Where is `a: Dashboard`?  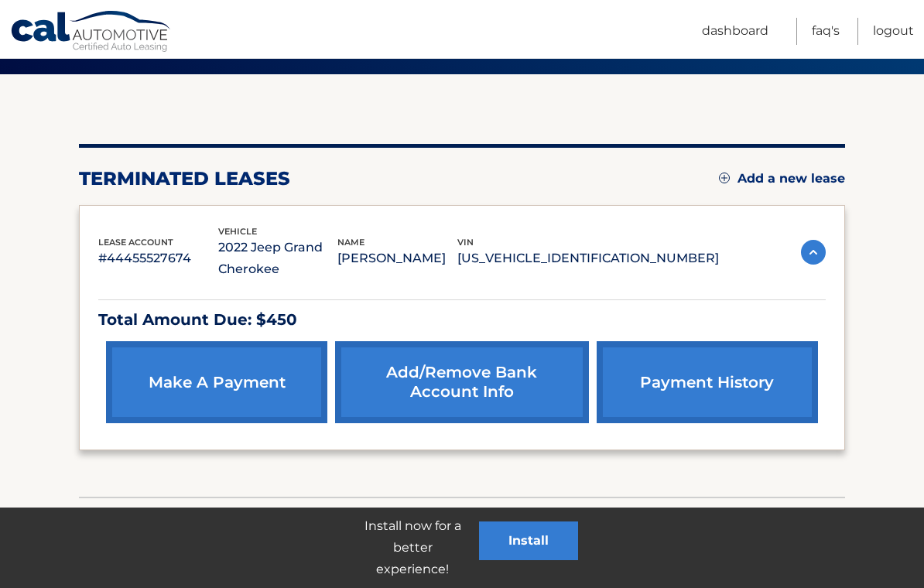 a: Dashboard is located at coordinates (735, 31).